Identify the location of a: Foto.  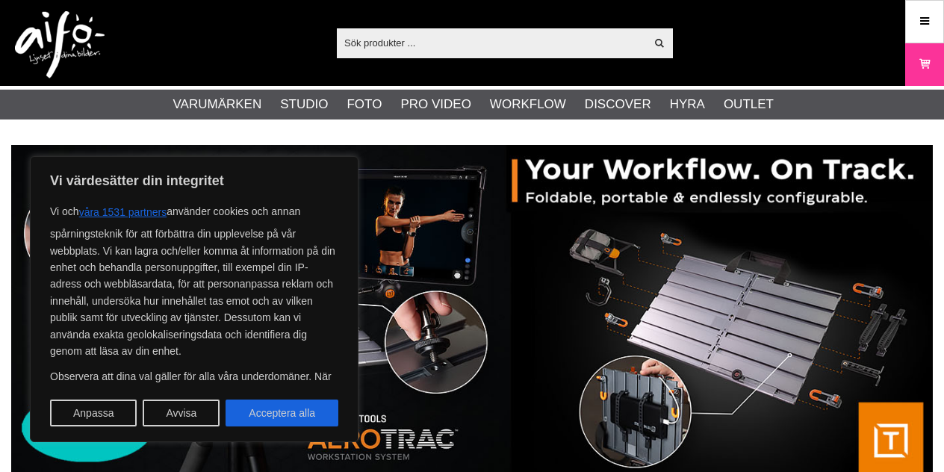
(364, 105).